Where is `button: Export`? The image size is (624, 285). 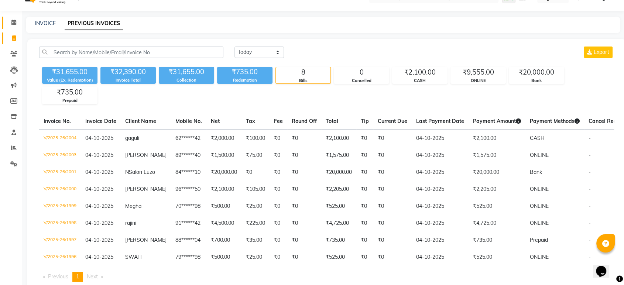 button: Export is located at coordinates (598, 52).